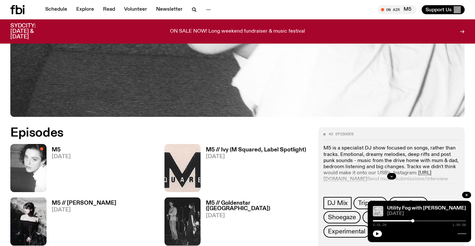  Describe the element at coordinates (238, 32) in the screenshot. I see `p: ON SALE NOW! Long weekend fundraiser & music festival` at that location.